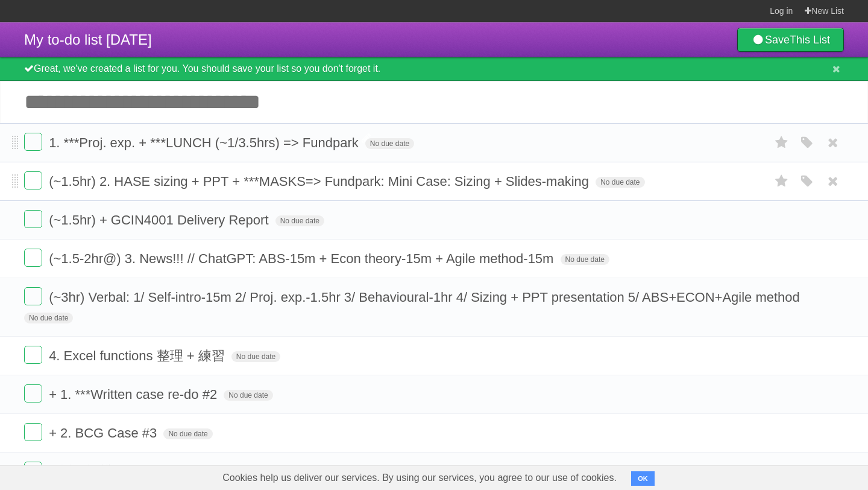 The height and width of the screenshot is (490, 868). I want to click on span: (~1.5-2hr@) 3. News!!! // ChatGPT: ABS-15m + Econ theory-15m + Agile method-15m, so click(302, 258).